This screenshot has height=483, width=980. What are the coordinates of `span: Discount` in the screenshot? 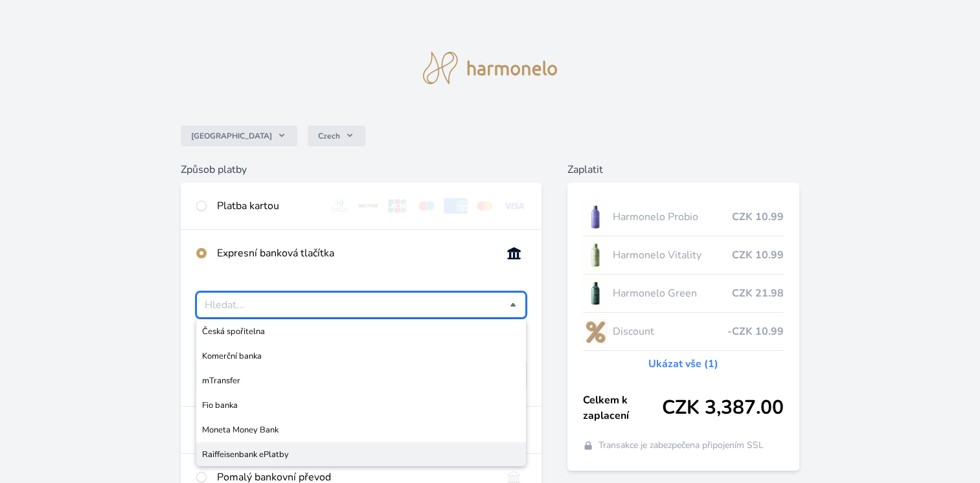 It's located at (670, 331).